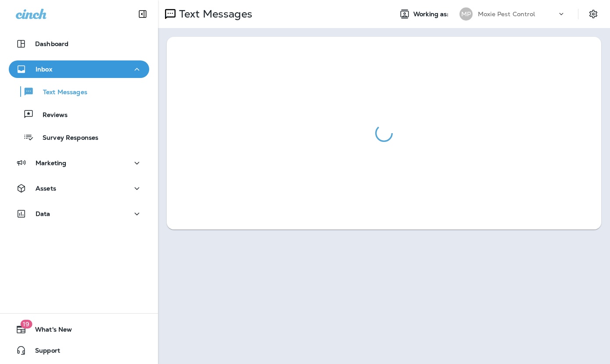 This screenshot has height=364, width=610. Describe the element at coordinates (79, 329) in the screenshot. I see `button: 19What's New` at that location.